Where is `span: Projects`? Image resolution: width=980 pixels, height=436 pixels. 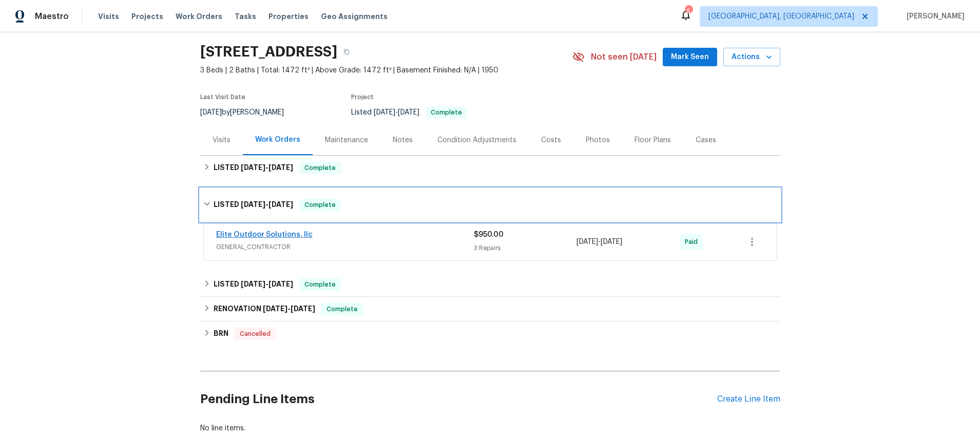 span: Projects is located at coordinates (148, 17).